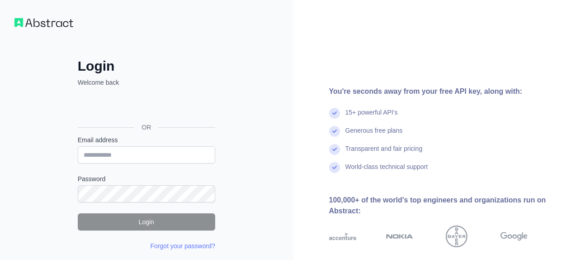 The width and height of the screenshot is (571, 260). What do you see at coordinates (400, 236) in the screenshot?
I see `img: nokia` at bounding box center [400, 236].